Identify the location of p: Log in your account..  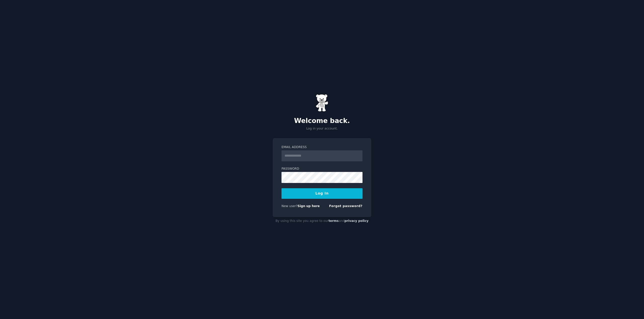
(322, 129).